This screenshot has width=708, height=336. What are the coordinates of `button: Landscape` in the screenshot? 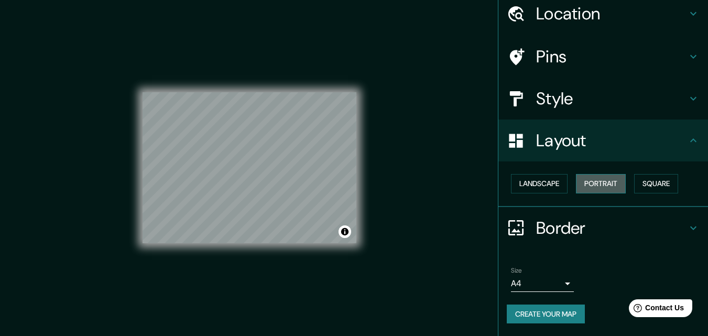 It's located at (539, 183).